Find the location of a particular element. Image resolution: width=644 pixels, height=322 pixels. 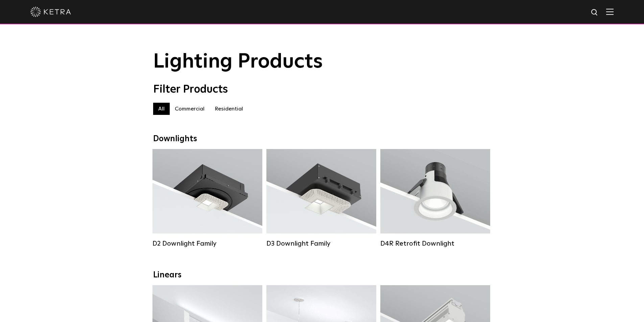

img: Hamburger%20Nav.svg is located at coordinates (610, 12).